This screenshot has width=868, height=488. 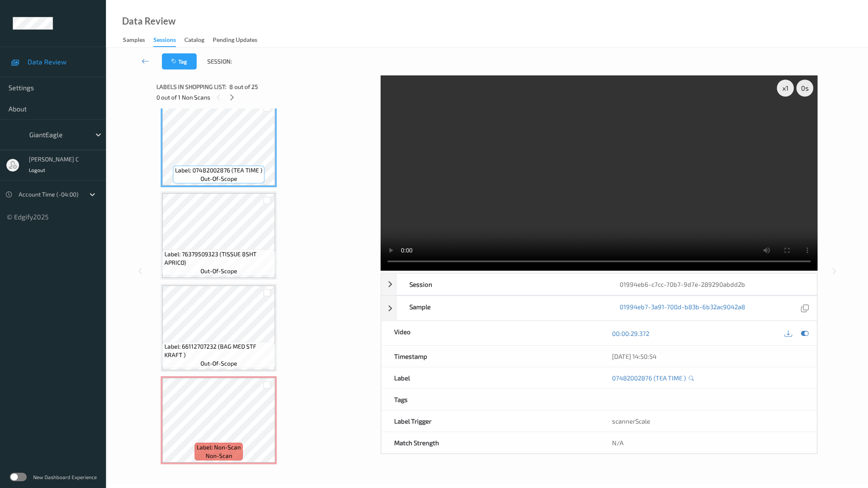 I want to click on a: 00:00:29.372, so click(x=631, y=334).